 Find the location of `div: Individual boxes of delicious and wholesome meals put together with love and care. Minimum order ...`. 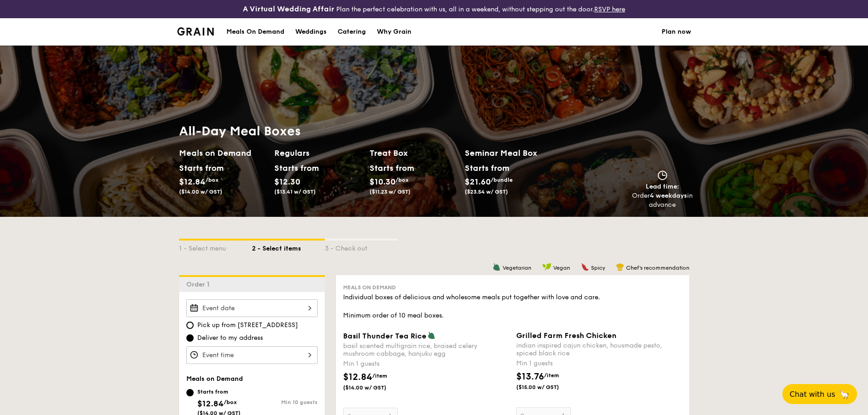

div: Individual boxes of delicious and wholesome meals put together with love and care. Minimum order ... is located at coordinates (512, 306).